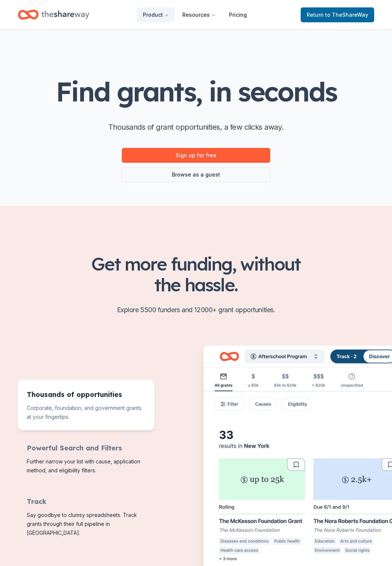 The height and width of the screenshot is (566, 392). What do you see at coordinates (156, 15) in the screenshot?
I see `button: Product` at bounding box center [156, 15].